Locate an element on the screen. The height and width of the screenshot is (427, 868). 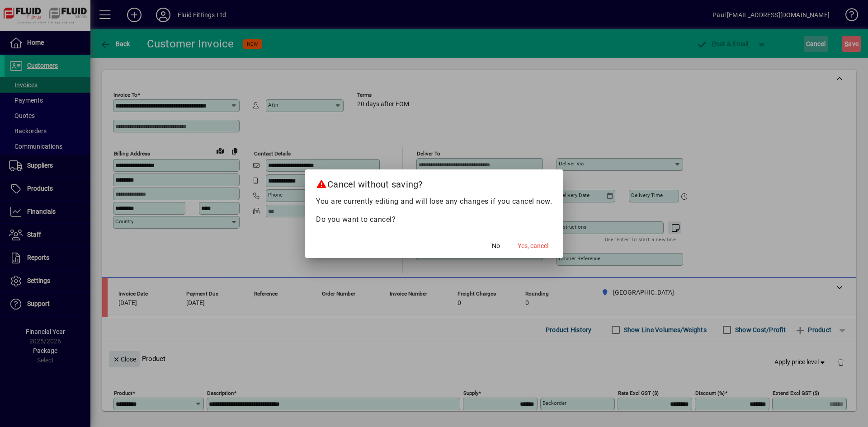
span: Yes, cancel is located at coordinates (533, 246).